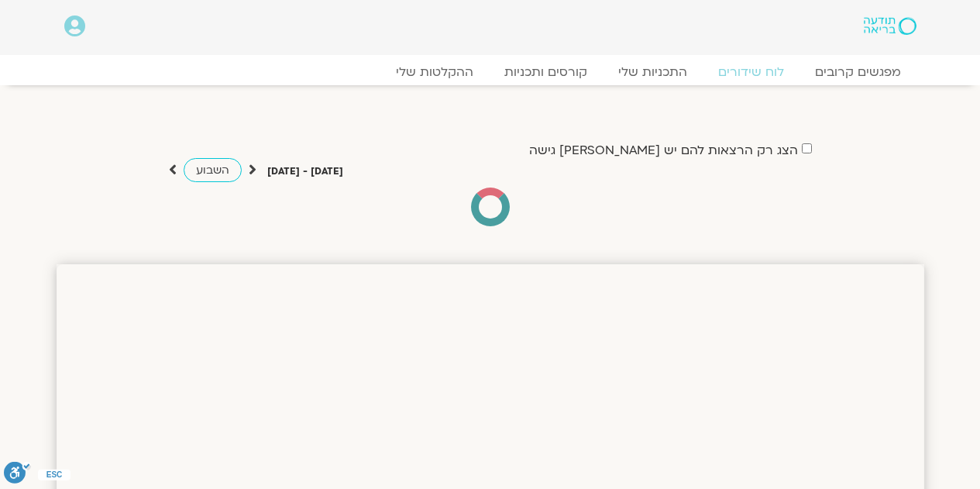 The height and width of the screenshot is (489, 980). I want to click on a: לוח שידורים, so click(750, 72).